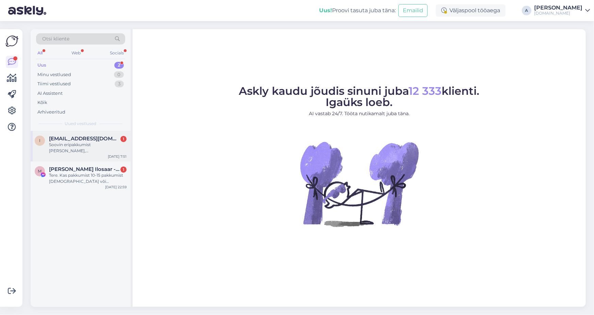 This screenshot has height=315, width=594. I want to click on span: ingridkristel@gmail.com, so click(84, 139).